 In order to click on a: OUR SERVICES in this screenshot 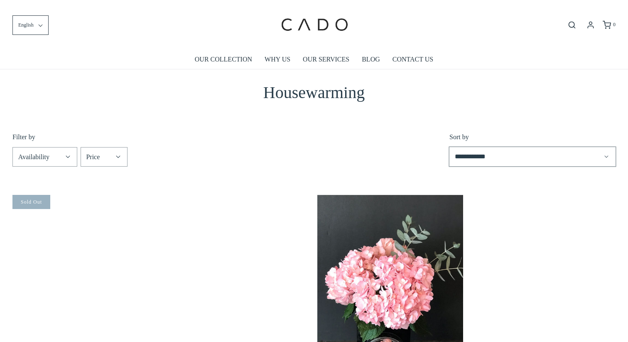, I will do `click(326, 59)`.